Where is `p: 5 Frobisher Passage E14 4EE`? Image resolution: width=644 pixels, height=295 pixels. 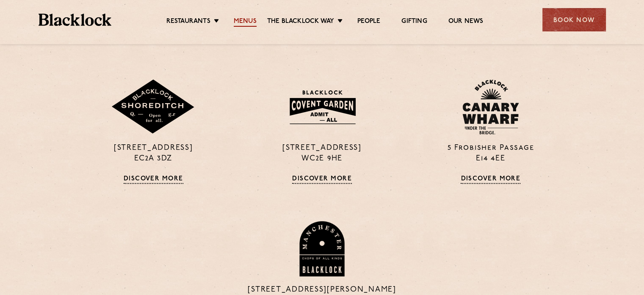
p: 5 Frobisher Passage E14 4EE is located at coordinates (491, 153).